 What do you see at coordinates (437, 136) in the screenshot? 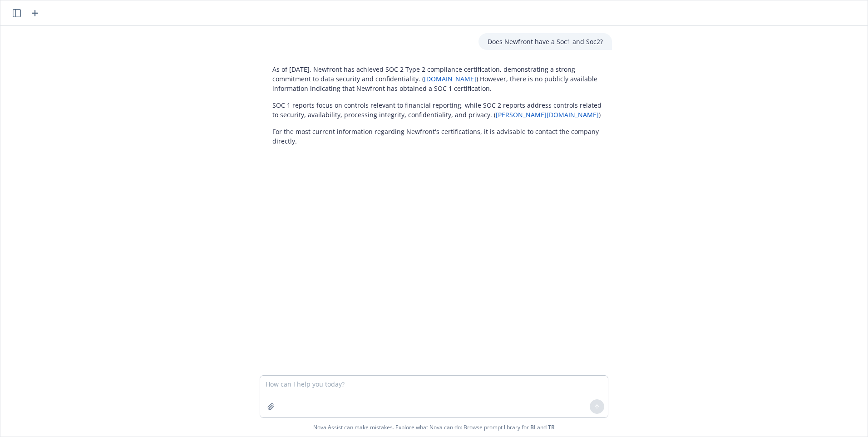
I see `p: For the most current information regarding Newfront's certifications, it is advisable to contact ...` at bounding box center [437, 136].